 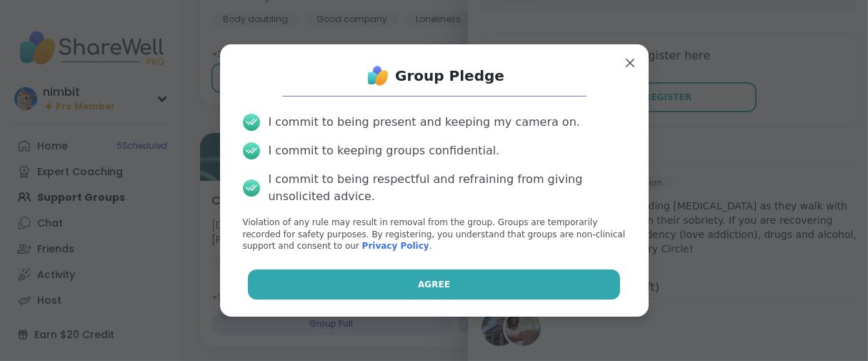 I want to click on span: Agree, so click(x=434, y=284).